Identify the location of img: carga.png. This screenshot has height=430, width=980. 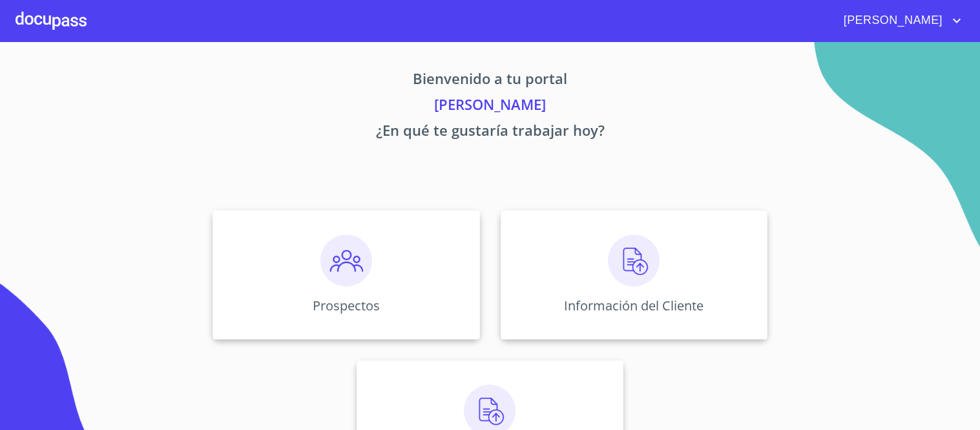
(634, 261).